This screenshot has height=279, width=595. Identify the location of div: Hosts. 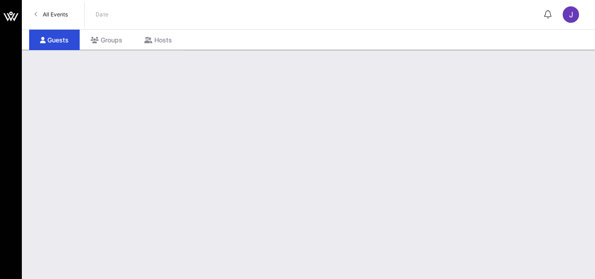
(158, 40).